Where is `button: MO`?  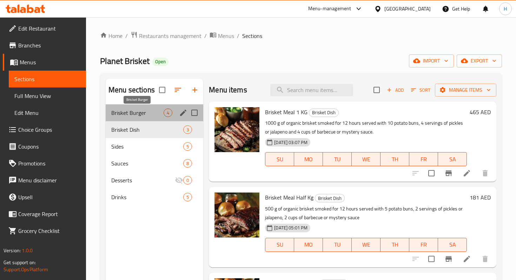 button: MO is located at coordinates (309, 159).